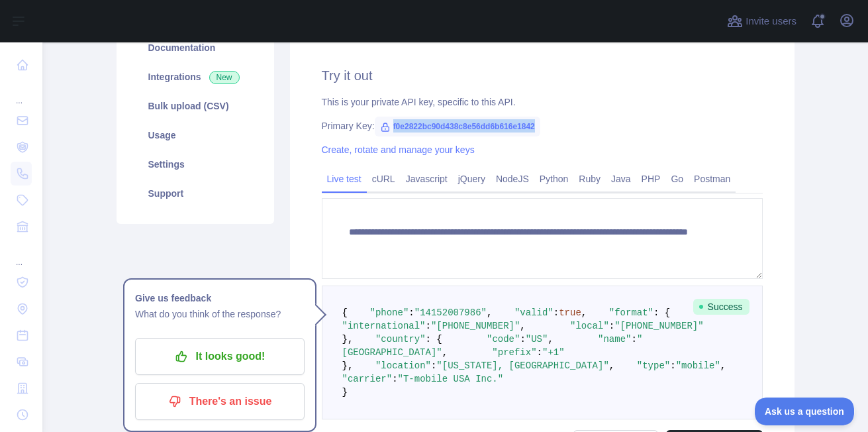  Describe the element at coordinates (676, 179) in the screenshot. I see `a: Go` at that location.